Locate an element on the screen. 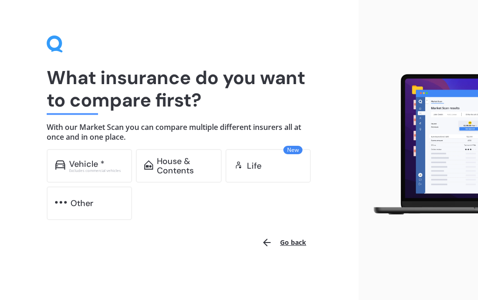 This screenshot has height=300, width=478. img: laptop.webp is located at coordinates (422, 144).